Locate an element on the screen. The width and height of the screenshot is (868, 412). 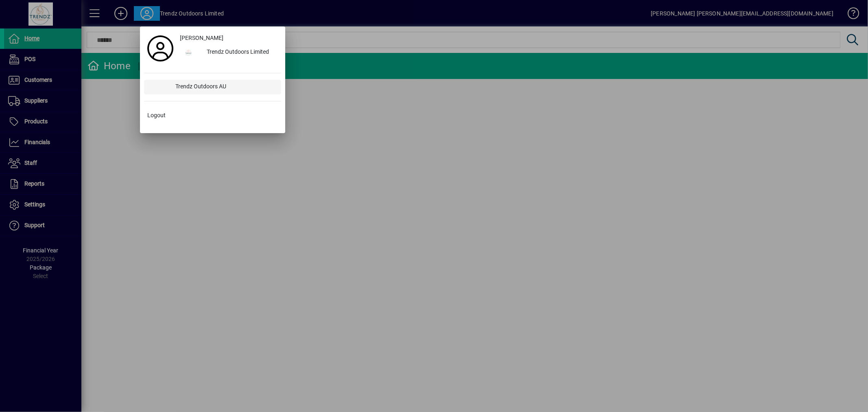
button: Trendz Outdoors Limited is located at coordinates (229, 52).